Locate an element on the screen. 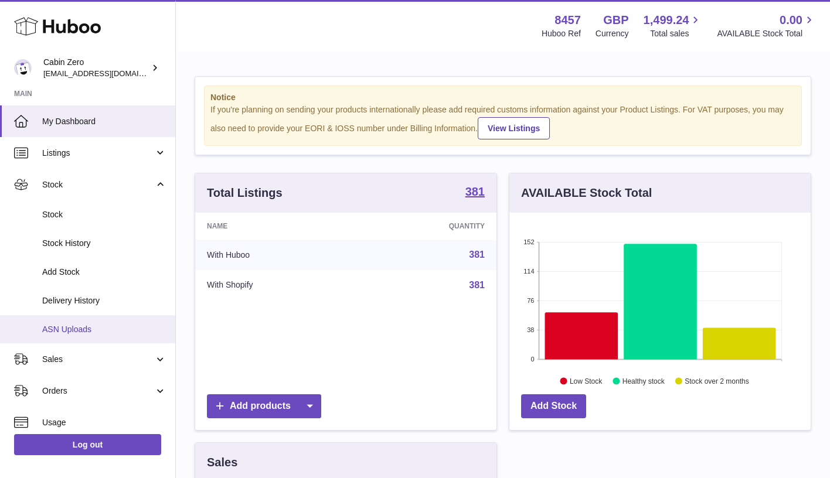 This screenshot has width=830, height=478. div: If you're planning on sending your products internationally please add required customs informati... is located at coordinates (503, 122).